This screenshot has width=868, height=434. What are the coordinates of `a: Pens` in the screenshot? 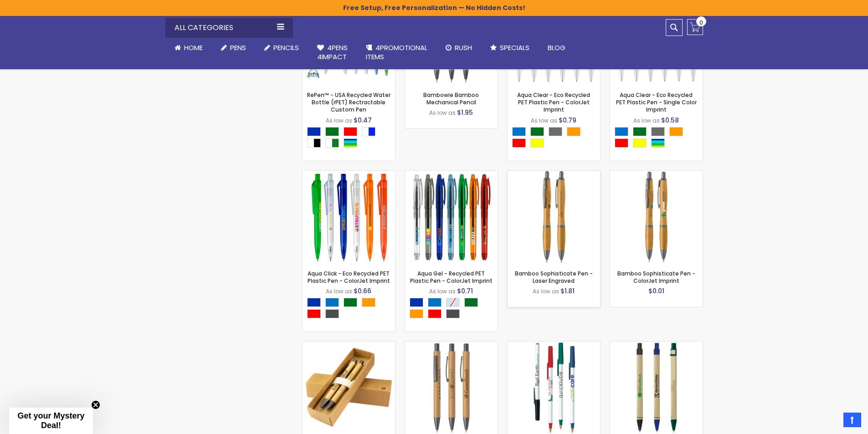 It's located at (234, 47).